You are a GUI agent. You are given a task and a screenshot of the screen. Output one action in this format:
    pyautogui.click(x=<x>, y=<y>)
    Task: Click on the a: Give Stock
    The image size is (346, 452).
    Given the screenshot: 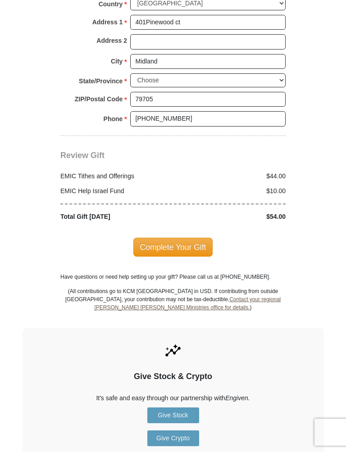 What is the action you would take?
    pyautogui.click(x=173, y=415)
    